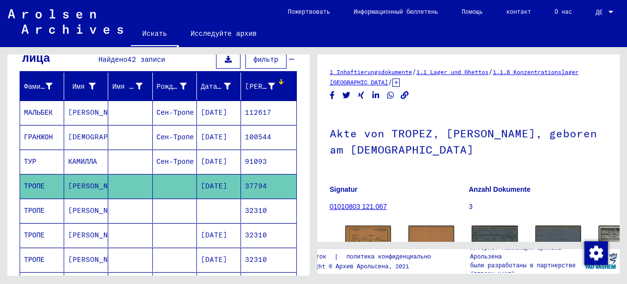  What do you see at coordinates (130, 86) in the screenshot?
I see `mat-header-cell: Имя при рождении` at bounding box center [130, 86].